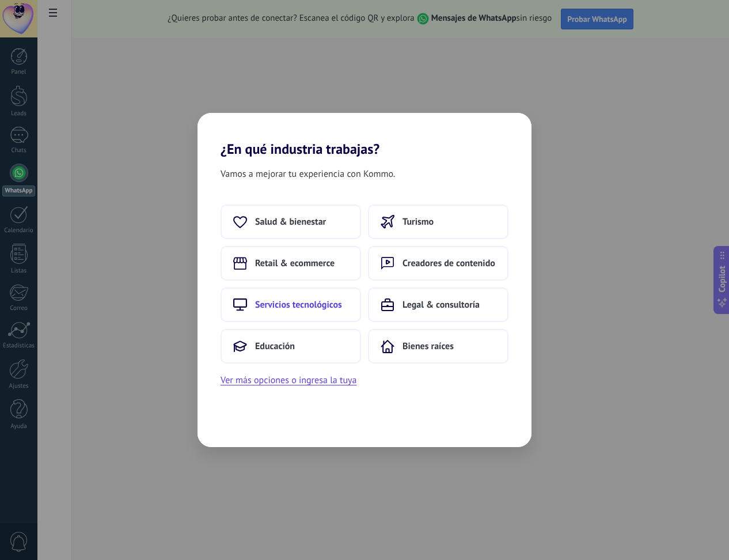 Image resolution: width=729 pixels, height=560 pixels. What do you see at coordinates (295, 263) in the screenshot?
I see `span: Retail & ecommerce` at bounding box center [295, 263].